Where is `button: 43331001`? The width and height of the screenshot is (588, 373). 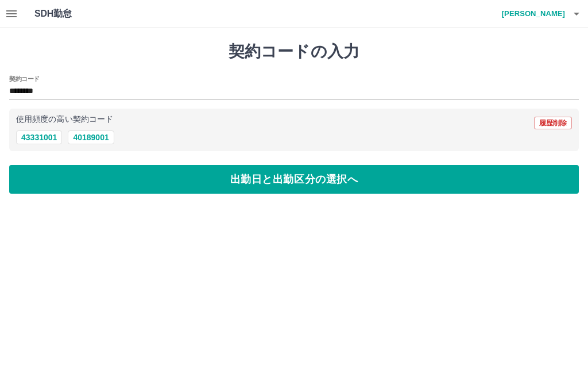
button: 43331001 is located at coordinates (39, 138).